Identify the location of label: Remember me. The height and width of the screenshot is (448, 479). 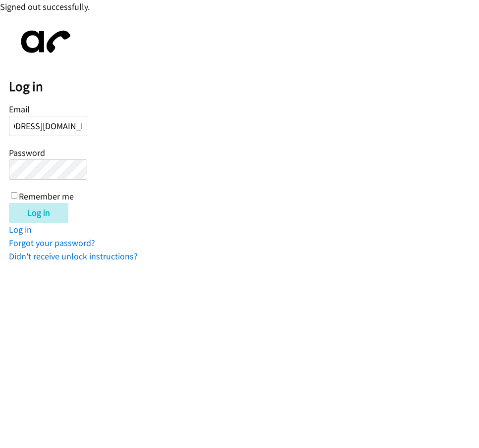
(46, 196).